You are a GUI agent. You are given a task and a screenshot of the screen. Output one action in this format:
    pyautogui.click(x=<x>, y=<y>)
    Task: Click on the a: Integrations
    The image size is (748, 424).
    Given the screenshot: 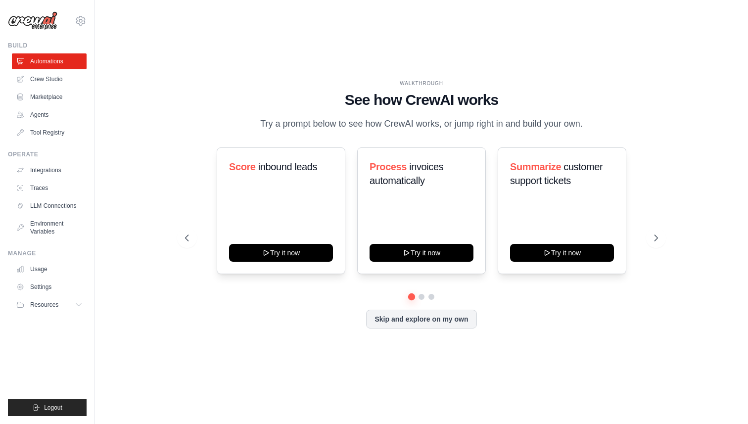 What is the action you would take?
    pyautogui.click(x=49, y=170)
    